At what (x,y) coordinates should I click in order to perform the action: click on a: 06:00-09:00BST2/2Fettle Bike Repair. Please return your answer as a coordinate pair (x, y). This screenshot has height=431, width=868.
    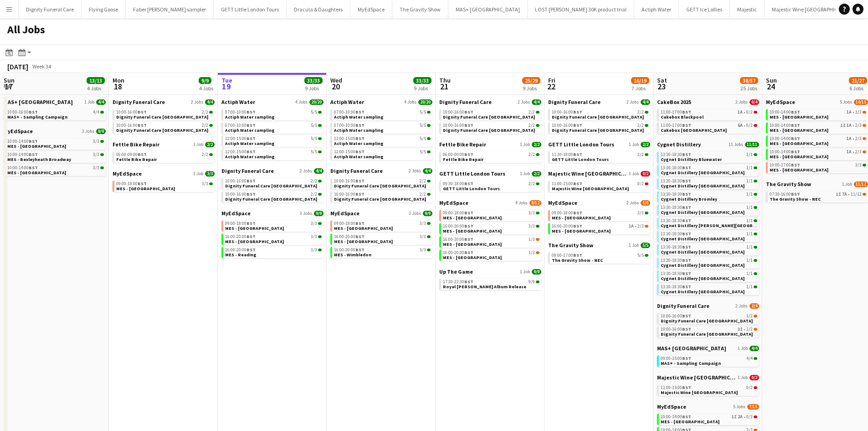
    Looking at the image, I should click on (164, 157).